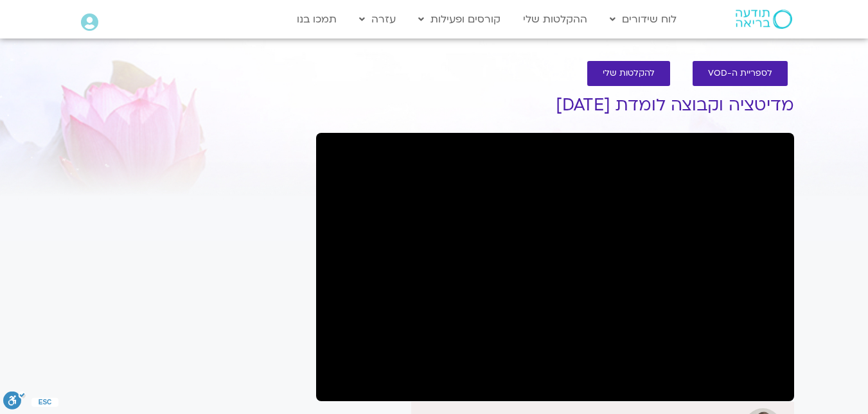  I want to click on a: תמכו בנו, so click(317, 20).